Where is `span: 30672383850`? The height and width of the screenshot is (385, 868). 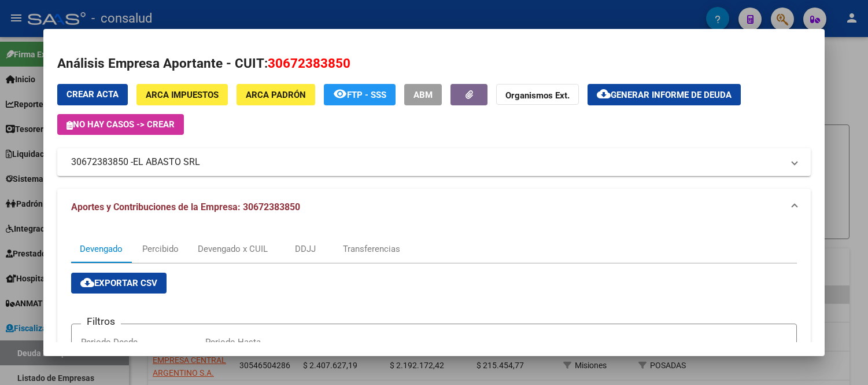
span: 30672383850 is located at coordinates (309, 63).